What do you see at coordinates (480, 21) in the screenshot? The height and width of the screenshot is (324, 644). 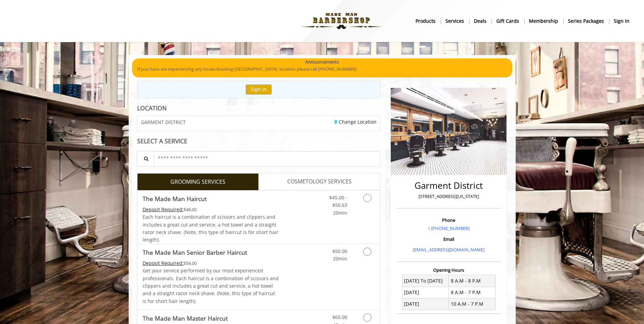 I see `a: DealsDeals` at bounding box center [480, 21].